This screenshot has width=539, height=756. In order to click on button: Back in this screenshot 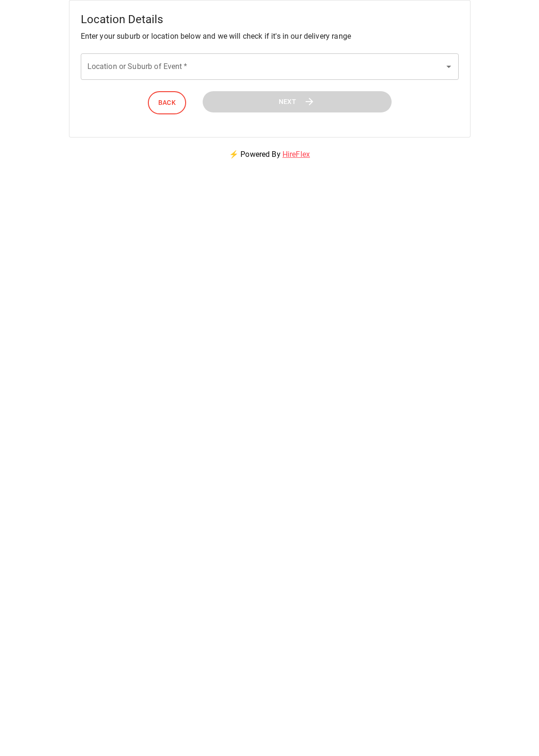, I will do `click(167, 103)`.